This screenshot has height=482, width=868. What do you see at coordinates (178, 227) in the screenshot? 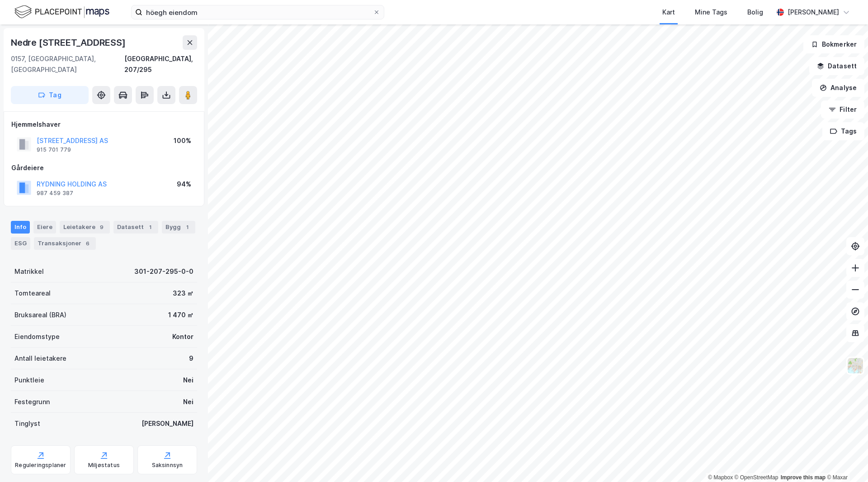
I see `div: Bygg` at bounding box center [178, 227].